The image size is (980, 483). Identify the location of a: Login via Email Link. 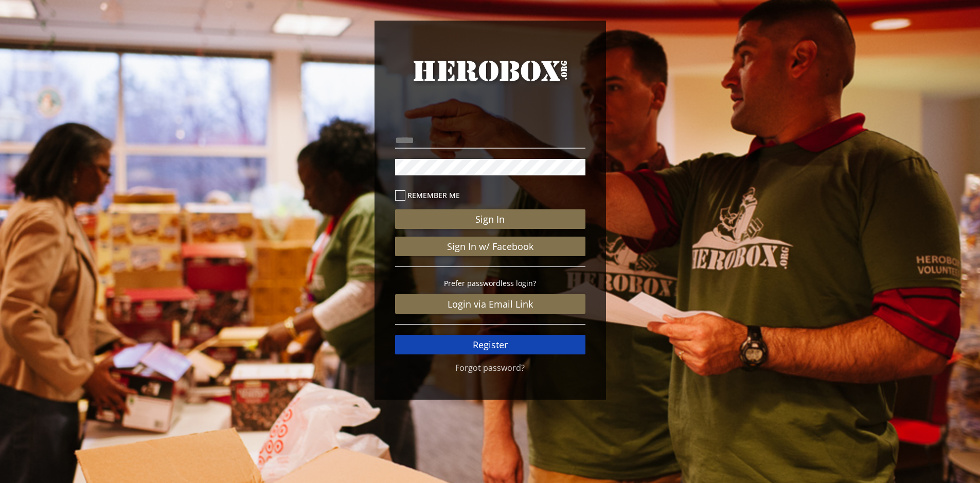
(490, 304).